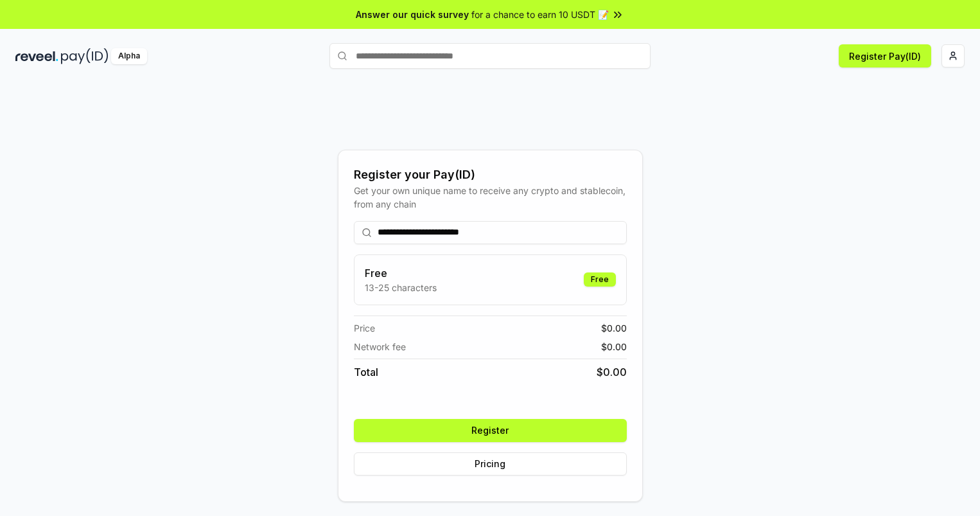 This screenshot has width=980, height=516. What do you see at coordinates (380, 346) in the screenshot?
I see `span: Network fee` at bounding box center [380, 346].